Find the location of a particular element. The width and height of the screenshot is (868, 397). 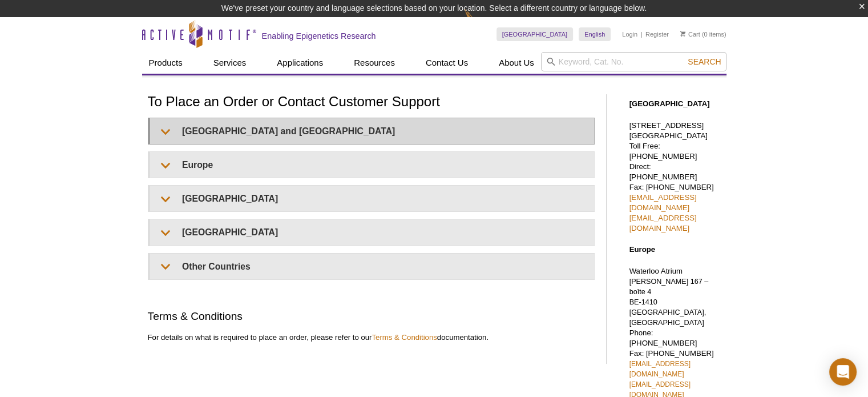

a: About Us is located at coordinates (517, 63).